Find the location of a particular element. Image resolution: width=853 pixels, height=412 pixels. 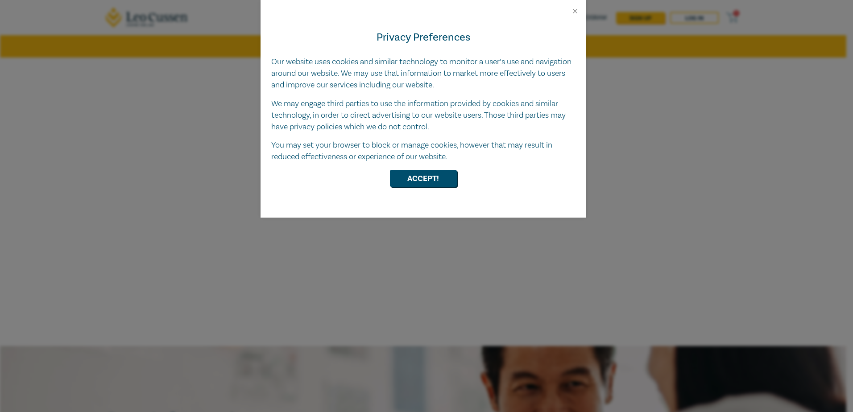

button: Close is located at coordinates (575, 11).